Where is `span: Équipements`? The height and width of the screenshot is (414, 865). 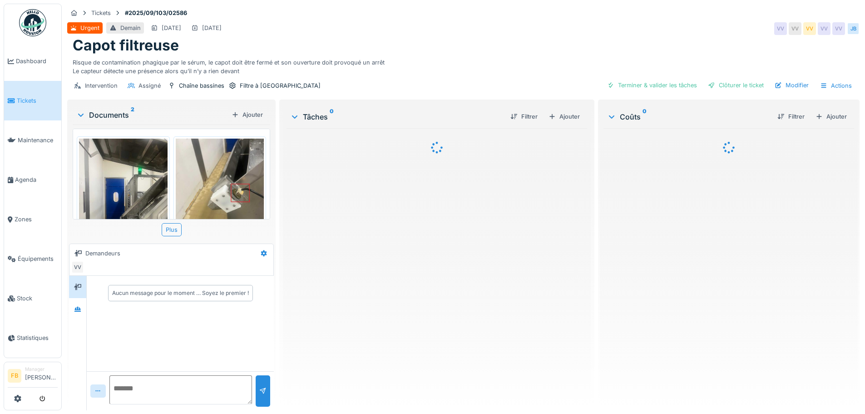 span: Équipements is located at coordinates (38, 258).